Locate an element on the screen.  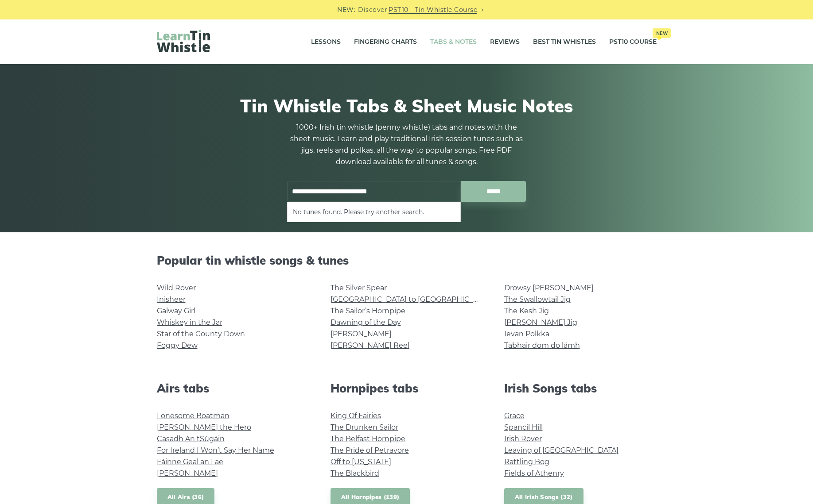
a: Foggy Dew is located at coordinates (177, 346).